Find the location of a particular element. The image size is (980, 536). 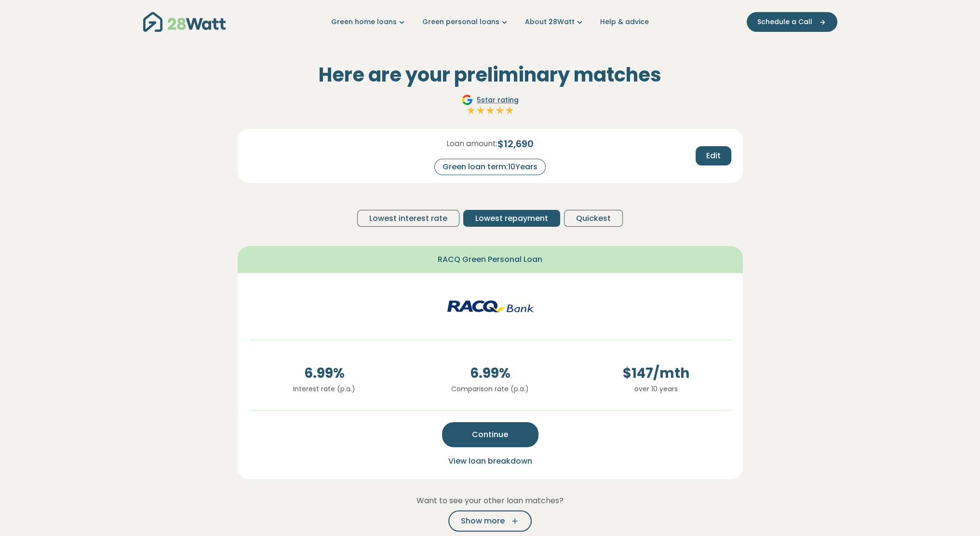

button: Lowest interest rate is located at coordinates (408, 218).